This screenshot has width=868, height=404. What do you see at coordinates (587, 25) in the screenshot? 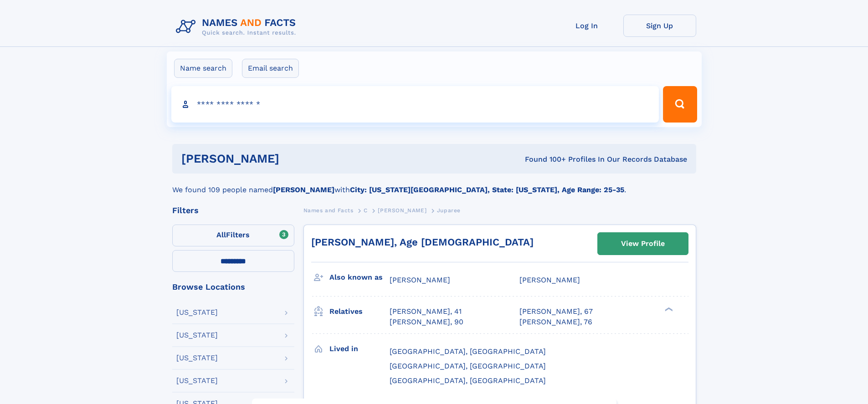
I see `a: Log In` at bounding box center [587, 25].